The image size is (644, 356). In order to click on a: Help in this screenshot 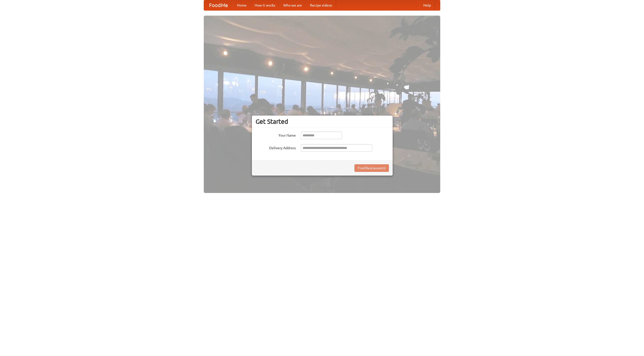, I will do `click(427, 5)`.